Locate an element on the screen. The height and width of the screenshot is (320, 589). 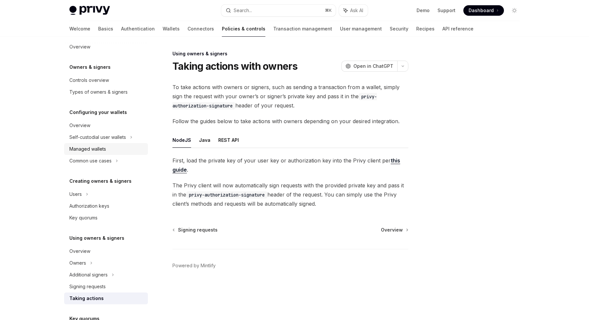
h5: Configuring your wallets is located at coordinates (98, 112).